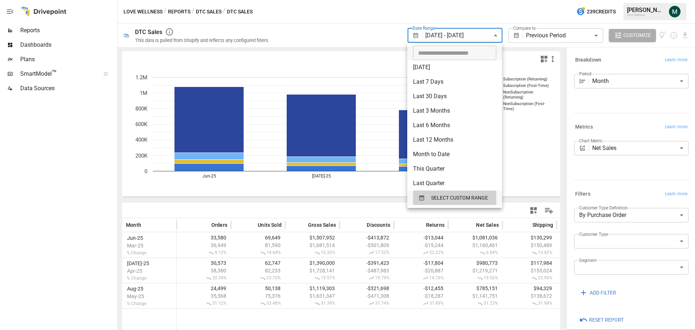  What do you see at coordinates (455, 154) in the screenshot?
I see `li: Month to Date` at bounding box center [455, 154].